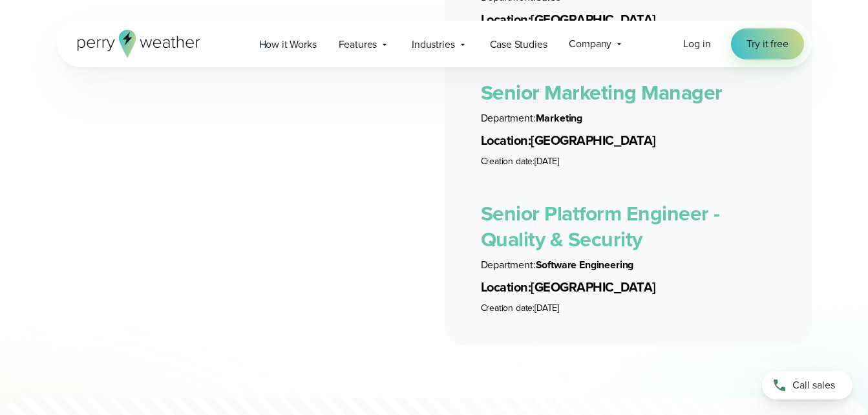 The image size is (868, 415). Describe the element at coordinates (808, 385) in the screenshot. I see `a: Call sales` at that location.